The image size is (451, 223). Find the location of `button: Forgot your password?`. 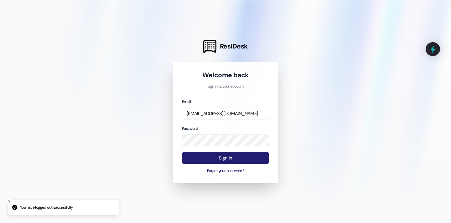

button: Forgot your password? is located at coordinates (226, 171).